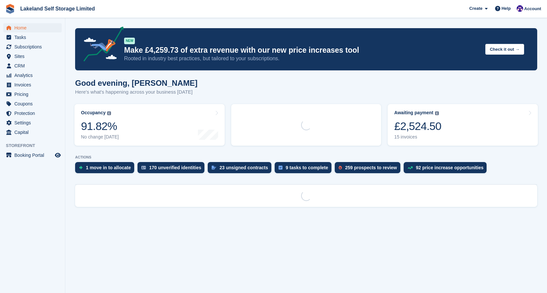 This screenshot has height=293, width=547. I want to click on a: 92 price increase opportunities, so click(447, 169).